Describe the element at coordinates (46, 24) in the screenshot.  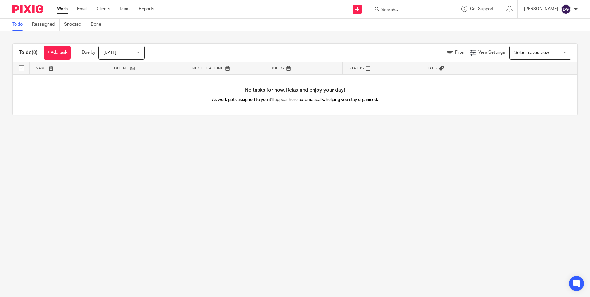
I see `a: Reassigned` at that location.